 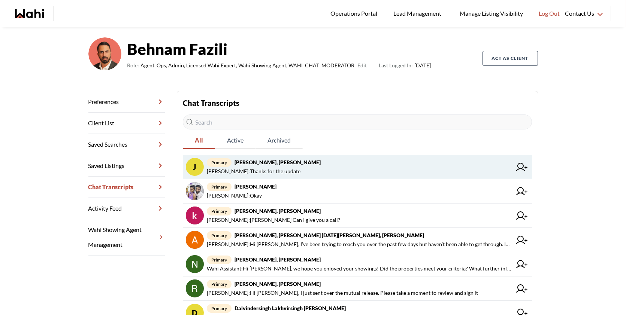 I want to click on span: Active, so click(x=235, y=141).